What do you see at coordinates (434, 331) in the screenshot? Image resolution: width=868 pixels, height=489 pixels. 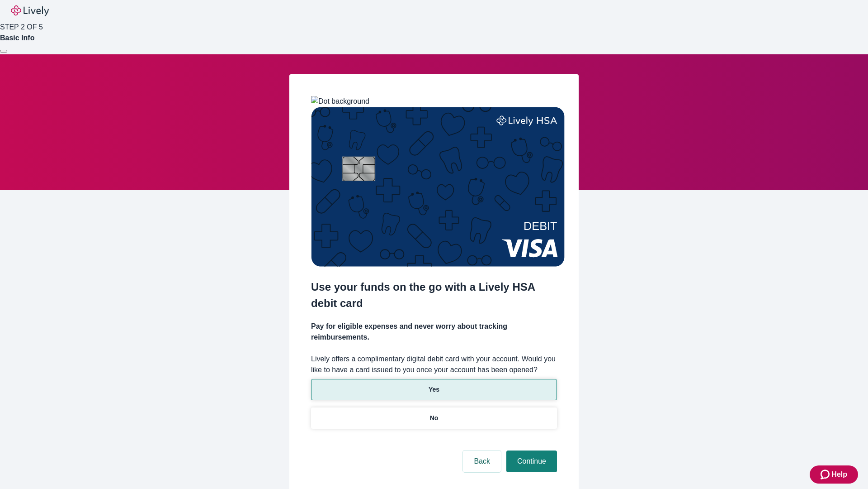 I see `h4: Pay for eligible expenses and never worry about tracking reimbursements.` at bounding box center [434, 331].